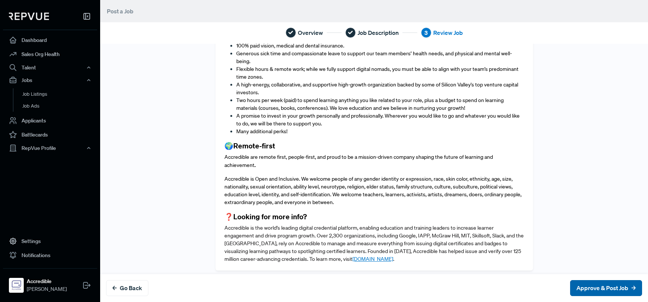  Describe the element at coordinates (50, 80) in the screenshot. I see `div: Jobs` at that location.